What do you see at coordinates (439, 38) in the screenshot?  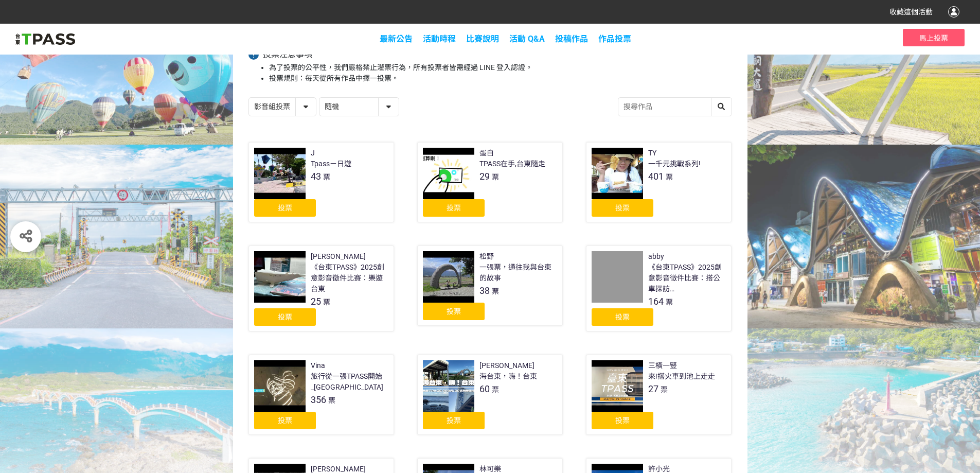 I see `span: 活動時程` at bounding box center [439, 38].